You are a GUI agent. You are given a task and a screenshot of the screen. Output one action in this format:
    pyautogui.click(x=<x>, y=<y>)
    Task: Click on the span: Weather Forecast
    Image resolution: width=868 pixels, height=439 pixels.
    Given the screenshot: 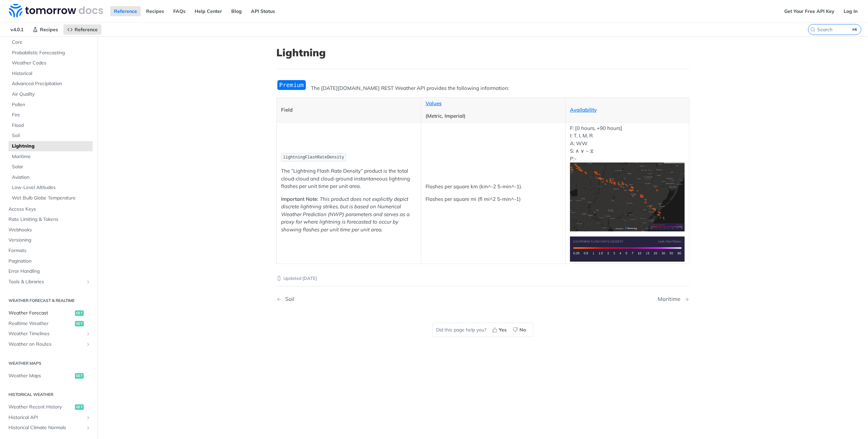 What is the action you would take?
    pyautogui.click(x=41, y=313)
    